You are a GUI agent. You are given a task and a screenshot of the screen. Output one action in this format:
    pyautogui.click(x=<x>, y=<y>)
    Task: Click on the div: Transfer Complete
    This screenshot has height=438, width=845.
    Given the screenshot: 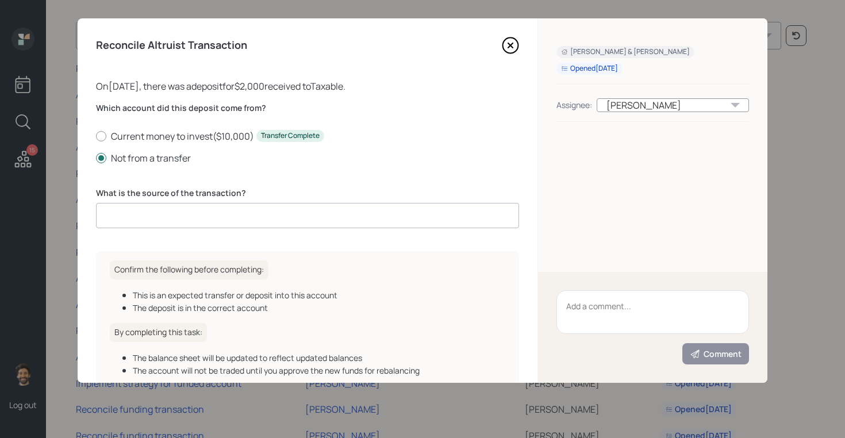 What is the action you would take?
    pyautogui.click(x=290, y=136)
    